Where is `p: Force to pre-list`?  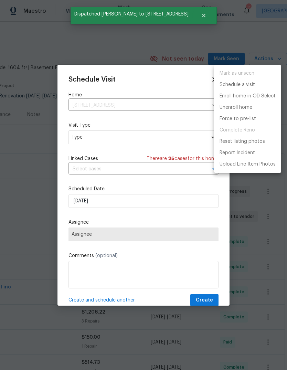 p: Force to pre-list is located at coordinates (238, 119).